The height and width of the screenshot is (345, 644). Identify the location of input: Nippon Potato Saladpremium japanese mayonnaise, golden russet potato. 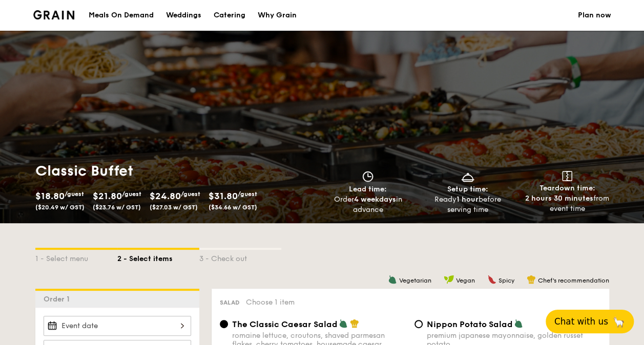
(419, 324).